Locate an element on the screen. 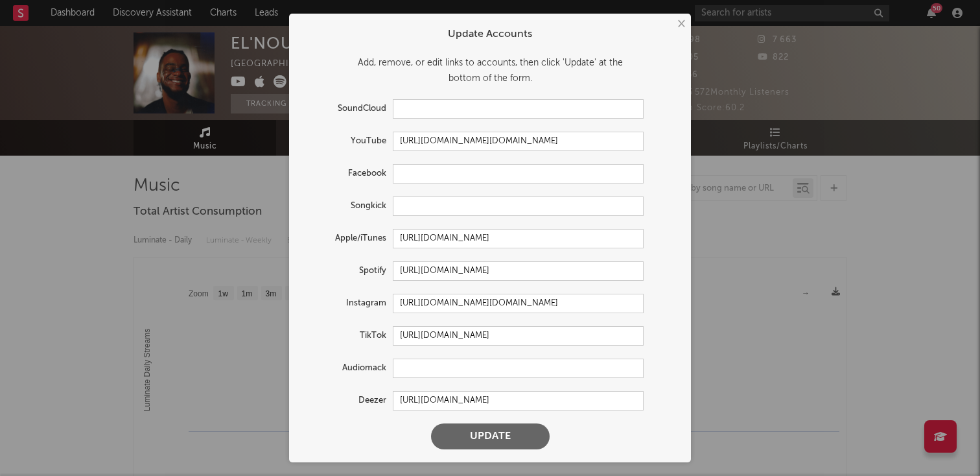  label: Songkick is located at coordinates (347, 206).